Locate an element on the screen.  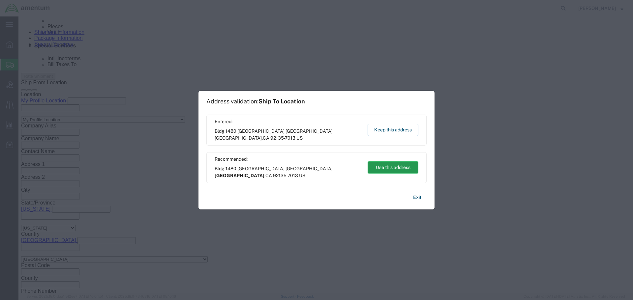
button: Exit is located at coordinates (417, 198).